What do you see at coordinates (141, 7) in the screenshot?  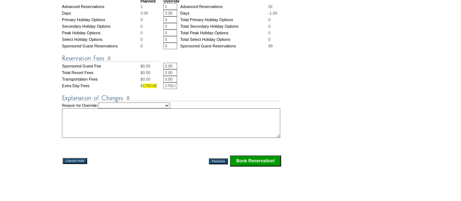 I see `span: 1` at bounding box center [141, 7].